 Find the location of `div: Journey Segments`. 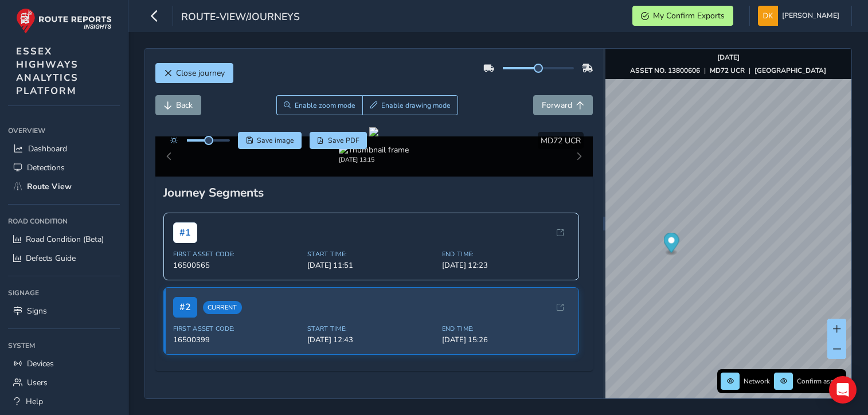

div: Journey Segments is located at coordinates (374, 192).